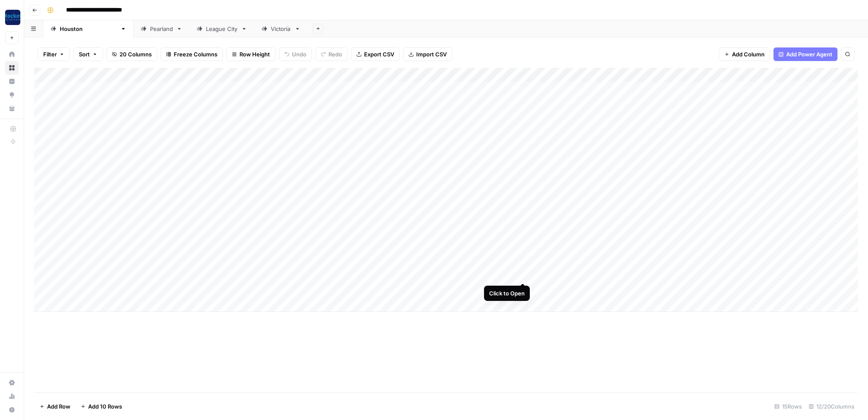 The width and height of the screenshot is (868, 420). Describe the element at coordinates (251, 54) in the screenshot. I see `button: Row Height` at that location.